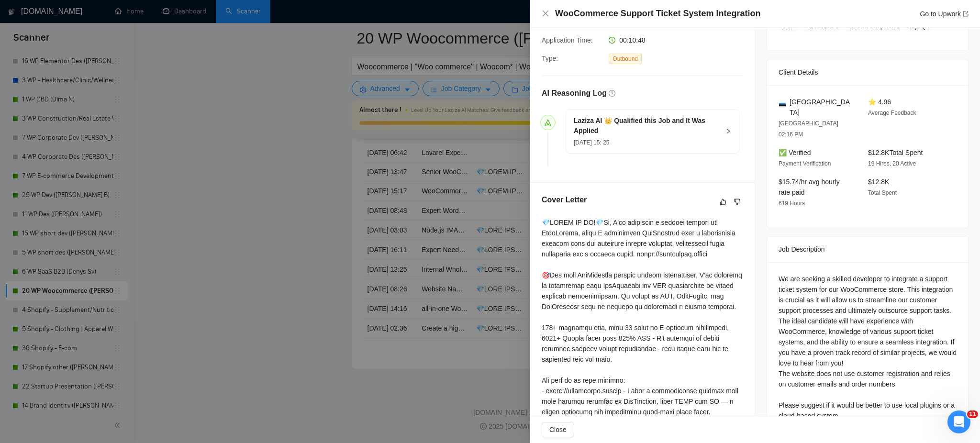 Image resolution: width=980 pixels, height=443 pixels. What do you see at coordinates (867, 347) in the screenshot?
I see `div: We are seeking a skilled developer to integrate a support ticket system for our WooCommerce store...` at bounding box center [867, 347].